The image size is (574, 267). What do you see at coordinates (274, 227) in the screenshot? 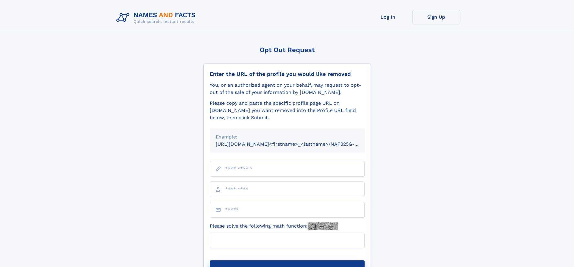
I see `label: Please solve the following math function:` at bounding box center [274, 227].